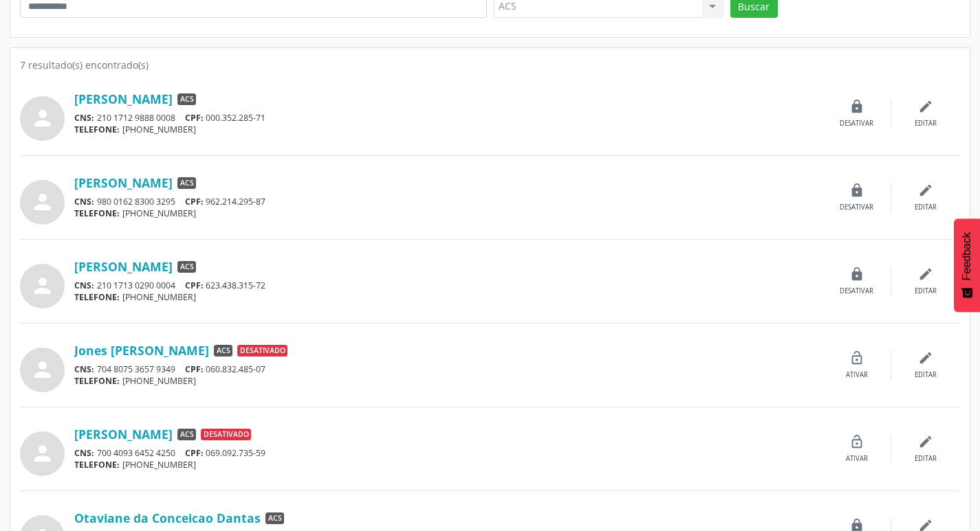 The height and width of the screenshot is (531, 980). I want to click on div: 7 resultado(s) encontrado(s), so click(490, 65).